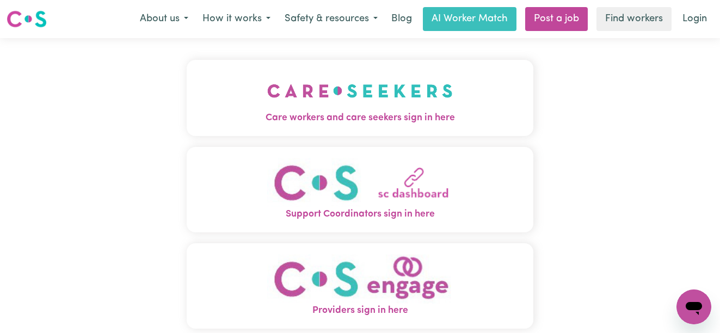 Image resolution: width=720 pixels, height=333 pixels. What do you see at coordinates (164, 19) in the screenshot?
I see `button: About us` at bounding box center [164, 19].